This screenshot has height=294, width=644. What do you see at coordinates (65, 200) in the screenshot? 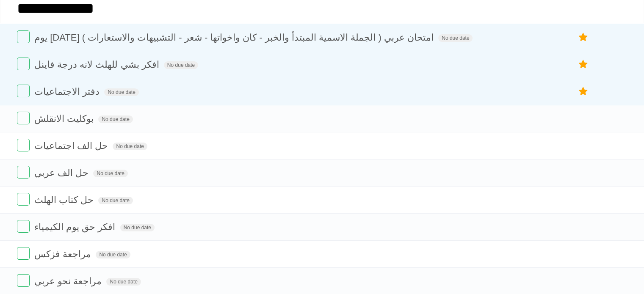
I see `span: حل كتاب الهلث` at bounding box center [65, 200].